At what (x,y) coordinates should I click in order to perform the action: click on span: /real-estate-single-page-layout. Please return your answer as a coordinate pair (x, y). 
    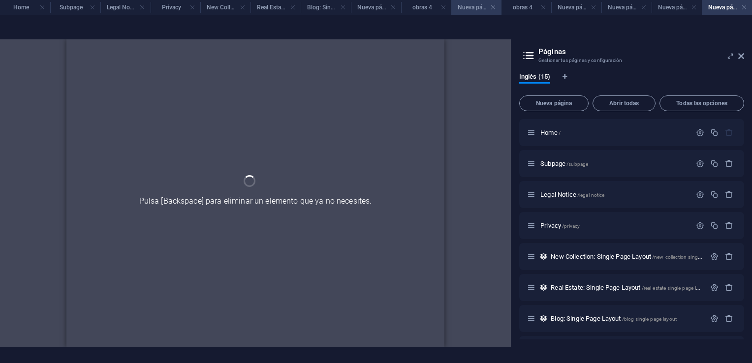
    Looking at the image, I should click on (675, 288).